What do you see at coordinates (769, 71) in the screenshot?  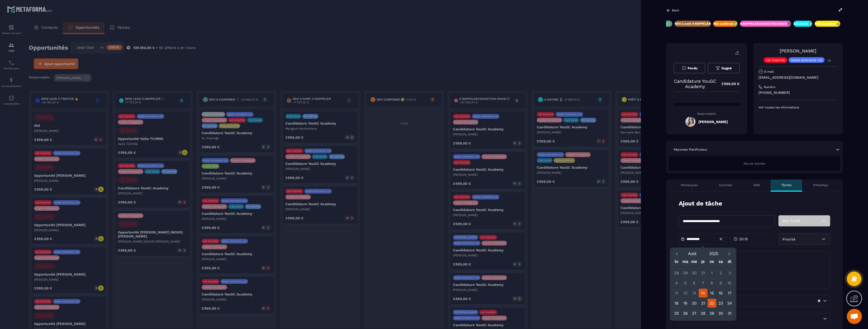 I see `p: E-mail` at bounding box center [769, 71].